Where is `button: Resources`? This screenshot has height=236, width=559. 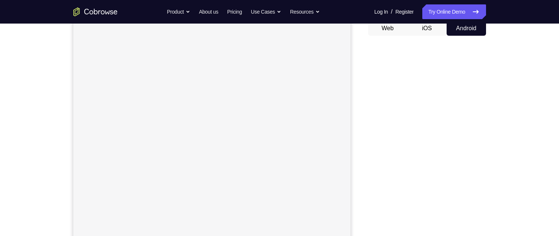 button: Resources is located at coordinates (305, 12).